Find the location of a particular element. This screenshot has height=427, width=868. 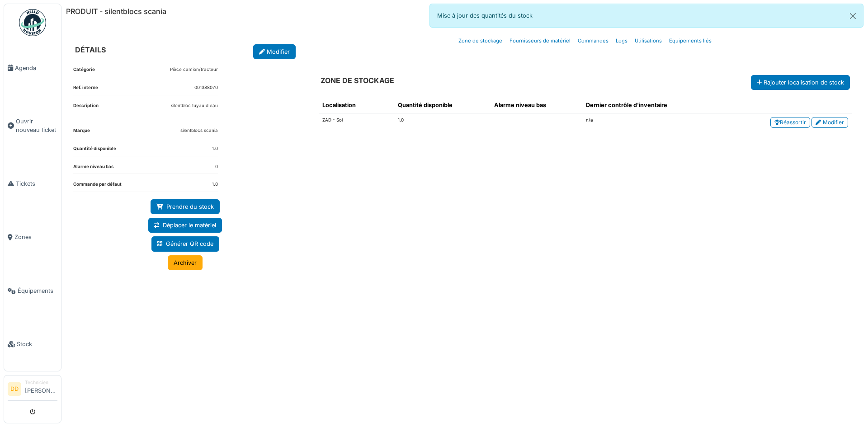

dt: Commande par défaut is located at coordinates (97, 186).